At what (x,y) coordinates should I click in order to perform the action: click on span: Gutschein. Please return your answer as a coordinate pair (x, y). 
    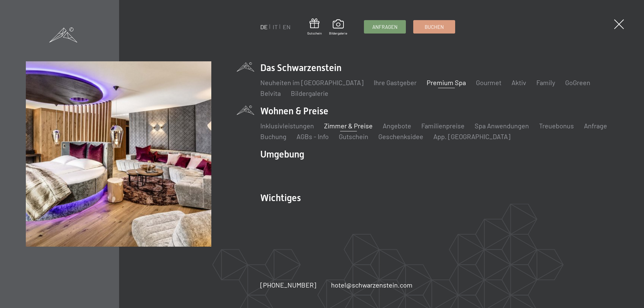
    Looking at the image, I should click on (314, 33).